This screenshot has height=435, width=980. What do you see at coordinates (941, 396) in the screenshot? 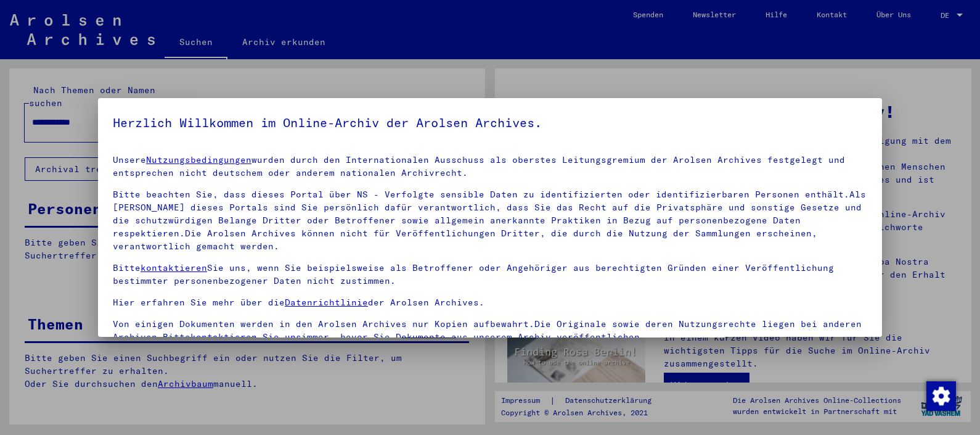
I see `div: Zustimmung ändern` at bounding box center [941, 396].